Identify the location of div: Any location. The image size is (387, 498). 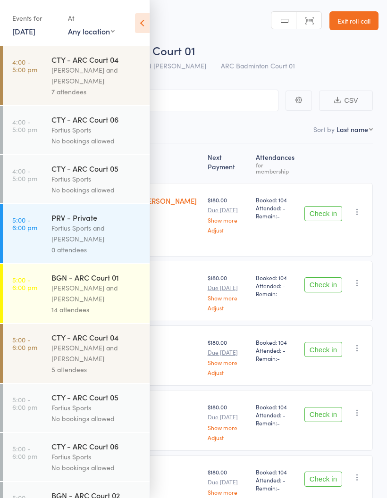
(91, 31).